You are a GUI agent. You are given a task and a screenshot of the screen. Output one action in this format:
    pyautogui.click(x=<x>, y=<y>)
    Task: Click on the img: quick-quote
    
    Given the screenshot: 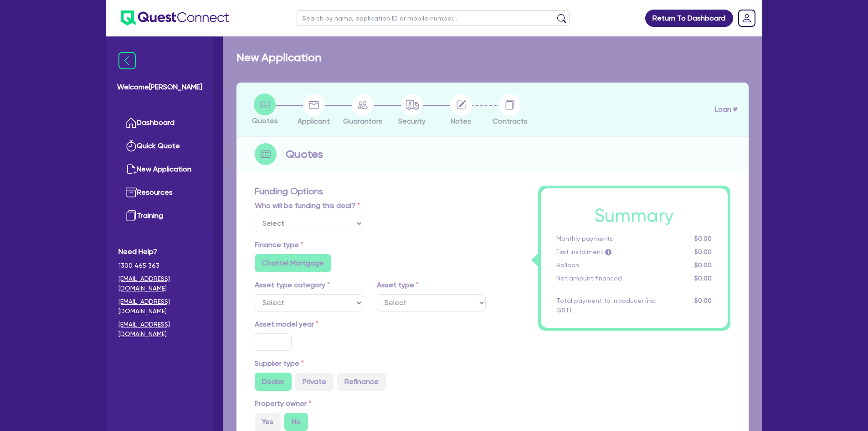 What is the action you would take?
    pyautogui.click(x=131, y=146)
    